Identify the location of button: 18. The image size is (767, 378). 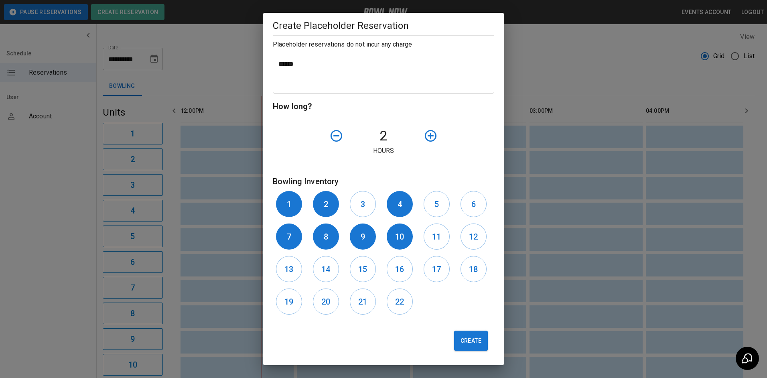
(474, 269).